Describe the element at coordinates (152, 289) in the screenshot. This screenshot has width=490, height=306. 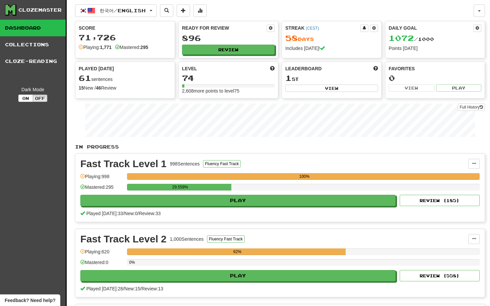
I see `span: Review: 13` at that location.